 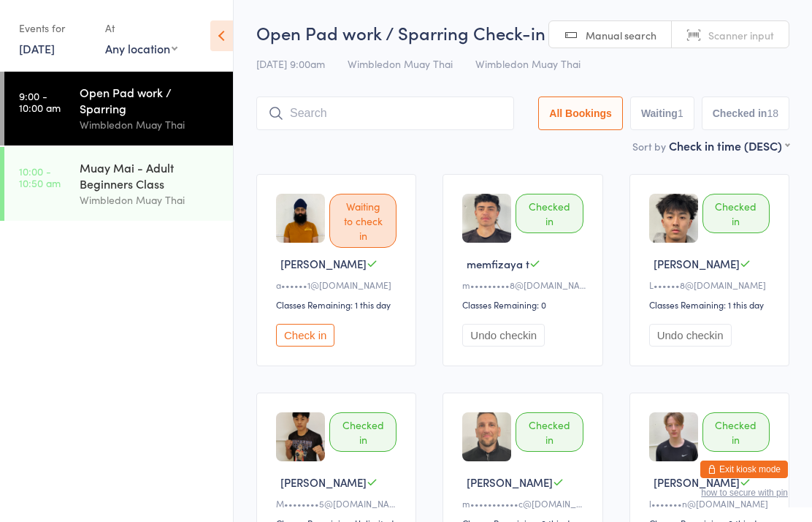 What do you see at coordinates (744, 493) in the screenshot?
I see `button: how to secure with pin` at bounding box center [744, 493].